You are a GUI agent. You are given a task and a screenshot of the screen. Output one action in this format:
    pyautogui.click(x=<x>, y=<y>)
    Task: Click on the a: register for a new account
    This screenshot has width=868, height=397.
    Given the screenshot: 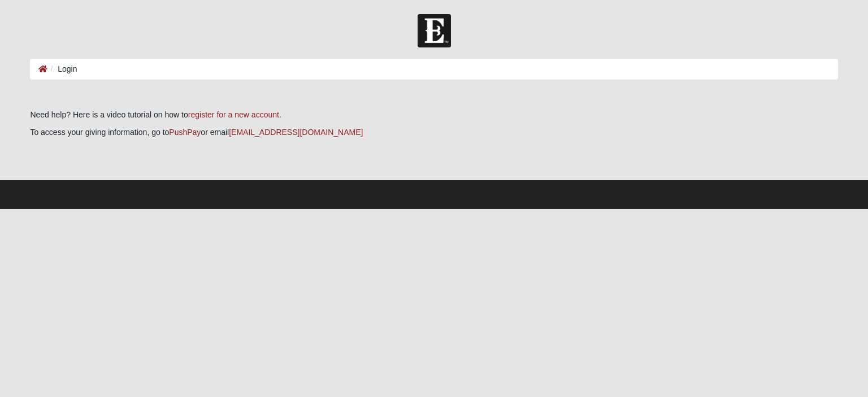 What is the action you would take?
    pyautogui.click(x=234, y=115)
    